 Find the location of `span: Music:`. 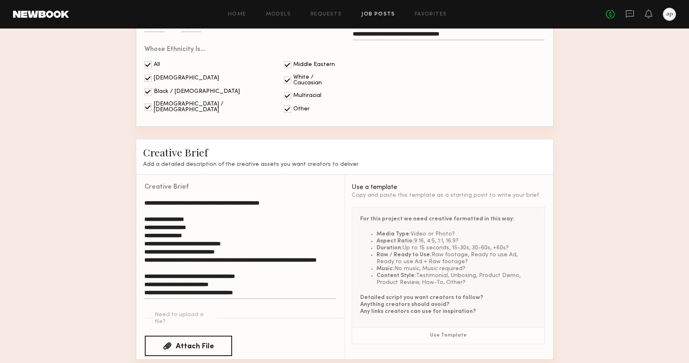

span: Music: is located at coordinates (385, 269).